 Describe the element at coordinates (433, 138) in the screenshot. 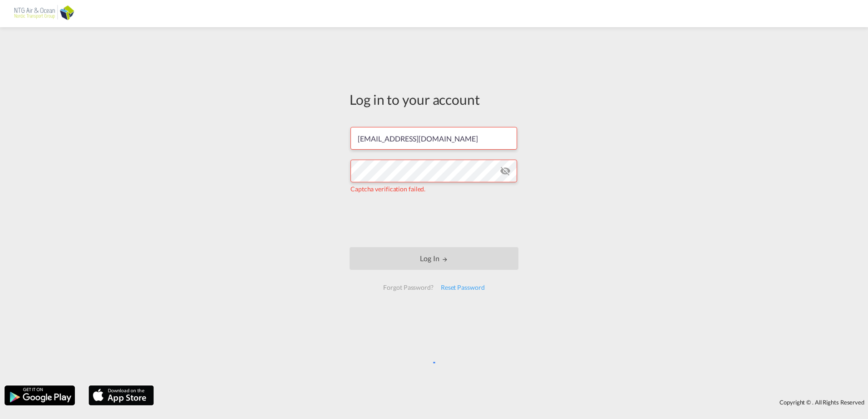

I see `input: Enter email/phone number` at that location.